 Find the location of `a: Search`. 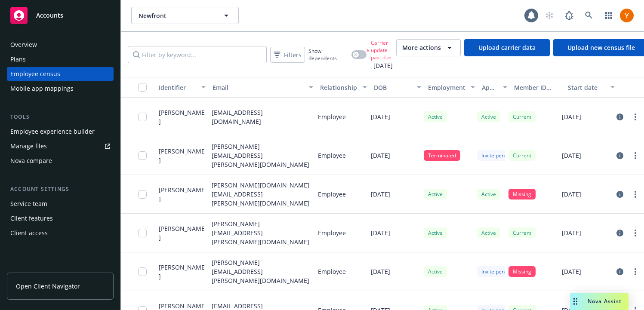

a: Search is located at coordinates (589, 16).